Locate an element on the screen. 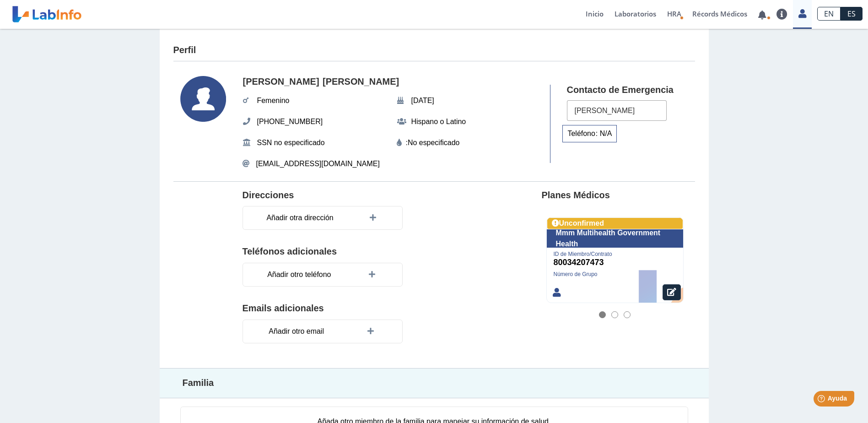 This screenshot has height=423, width=868. h4: Emails adicionales is located at coordinates (357, 309).